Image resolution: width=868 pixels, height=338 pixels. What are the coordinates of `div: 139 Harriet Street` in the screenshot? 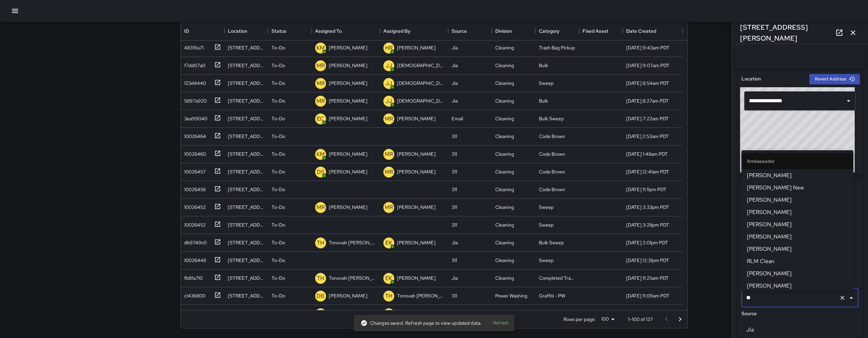 It's located at (246, 119).